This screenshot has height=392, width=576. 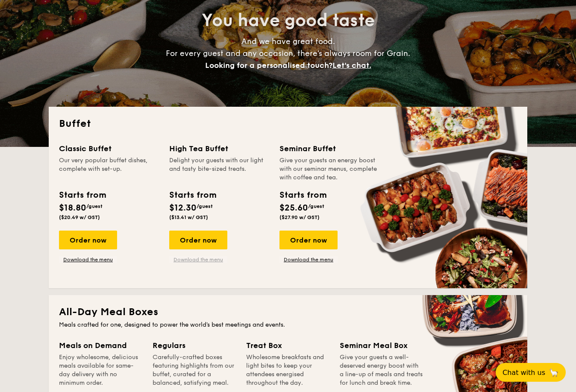 What do you see at coordinates (219, 149) in the screenshot?
I see `div: High Tea Buffet` at bounding box center [219, 149].